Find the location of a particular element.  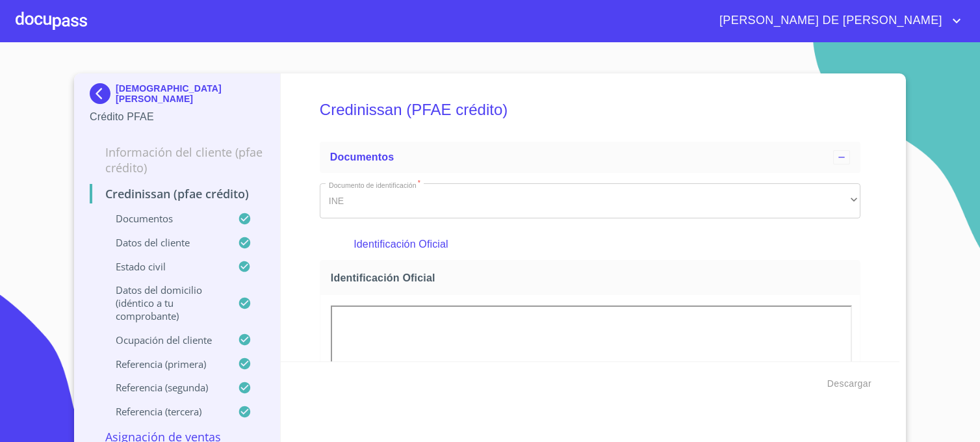

div: Documentos is located at coordinates (590, 157).